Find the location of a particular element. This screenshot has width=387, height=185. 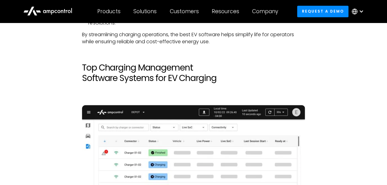

div: Company is located at coordinates (265, 11).